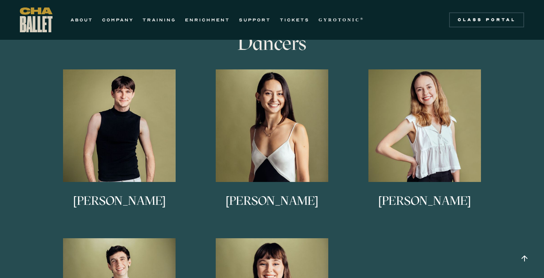 The height and width of the screenshot is (278, 544). Describe the element at coordinates (341, 20) in the screenshot. I see `a: GYROTONIC®` at that location.